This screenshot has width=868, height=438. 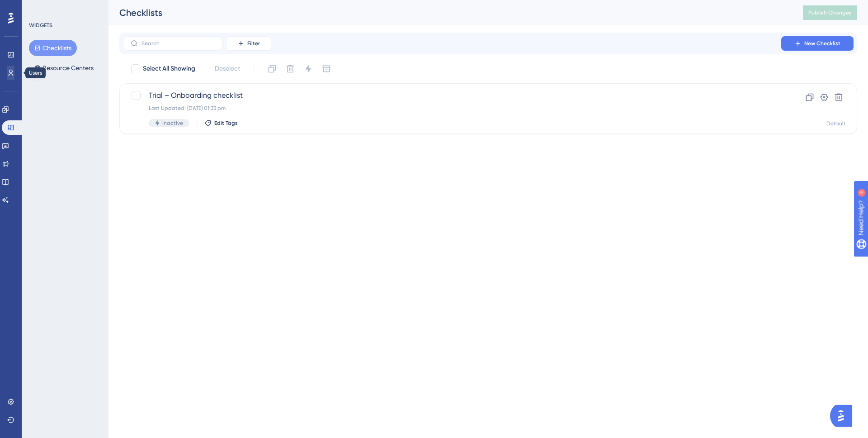 What do you see at coordinates (822, 43) in the screenshot?
I see `span: New Checklist` at bounding box center [822, 43].